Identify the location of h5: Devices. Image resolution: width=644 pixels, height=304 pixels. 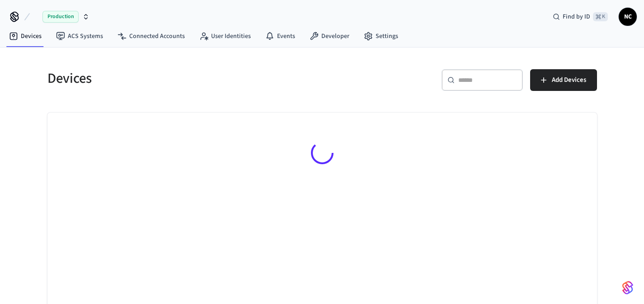
(182, 78).